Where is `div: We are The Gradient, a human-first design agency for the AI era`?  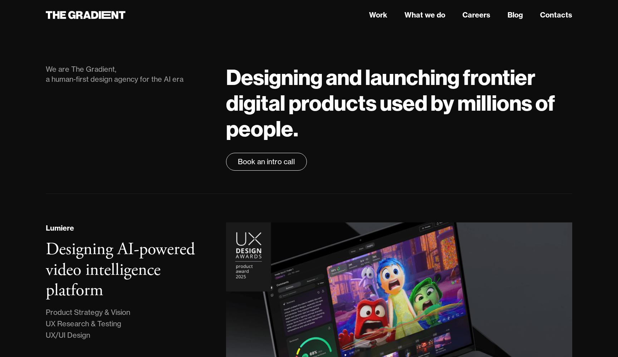
div: We are The Gradient, a human-first design agency for the AI era is located at coordinates (129, 74).